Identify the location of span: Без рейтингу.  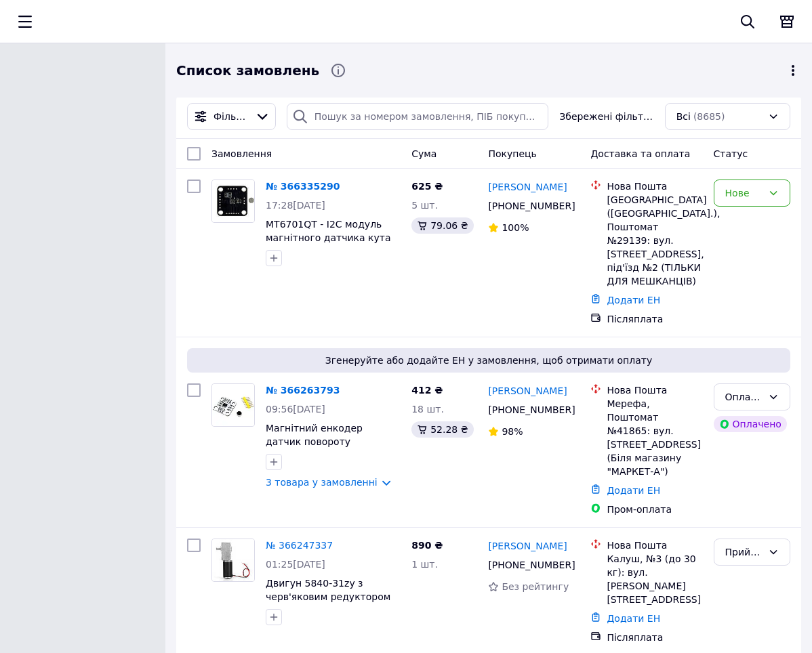
(535, 587).